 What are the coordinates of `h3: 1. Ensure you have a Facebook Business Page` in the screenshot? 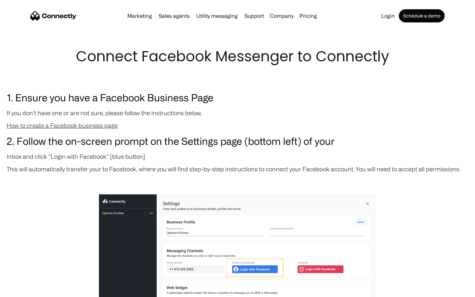 It's located at (237, 97).